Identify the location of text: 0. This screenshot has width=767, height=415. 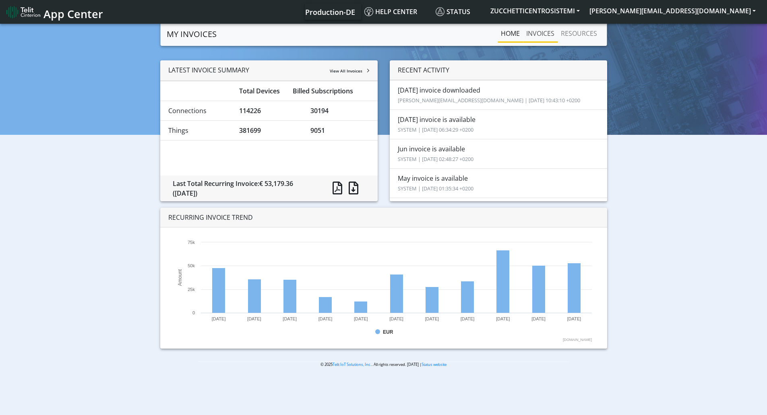
(194, 313).